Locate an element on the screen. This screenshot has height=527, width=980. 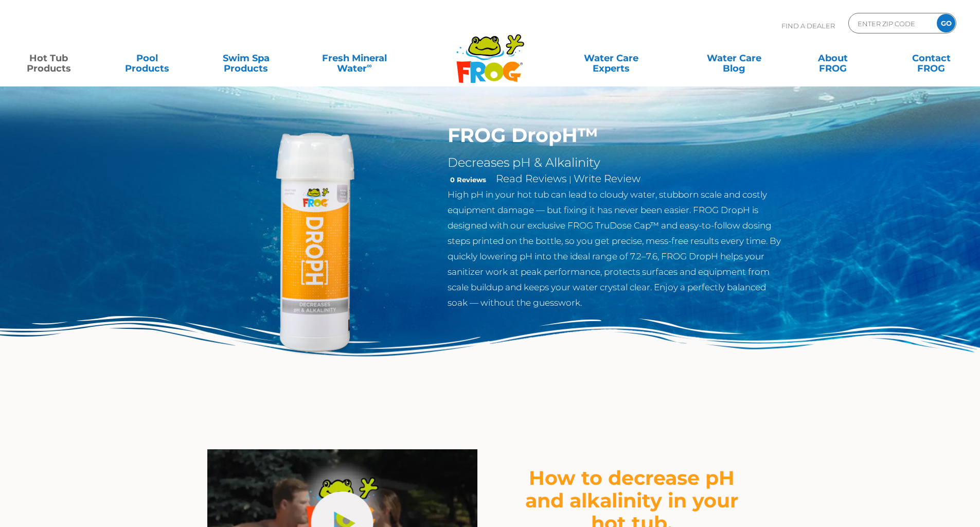
strong: 0 Reviews is located at coordinates (468, 179).